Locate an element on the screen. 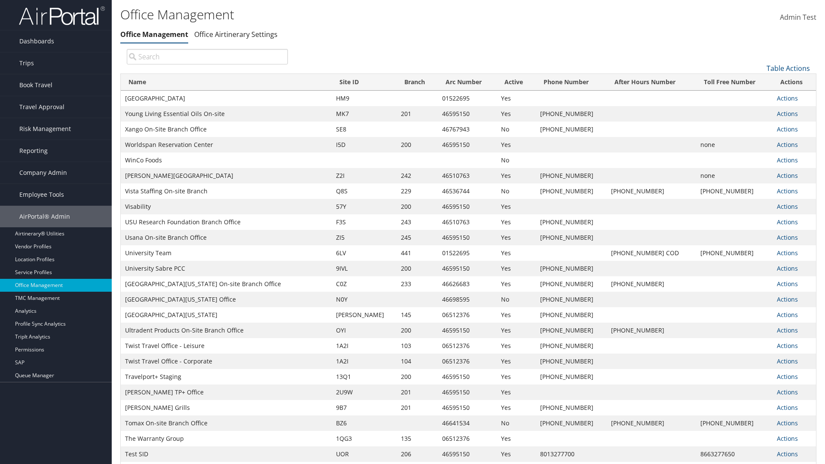 This screenshot has width=825, height=464. img: airportal-logo.png is located at coordinates (62, 15).